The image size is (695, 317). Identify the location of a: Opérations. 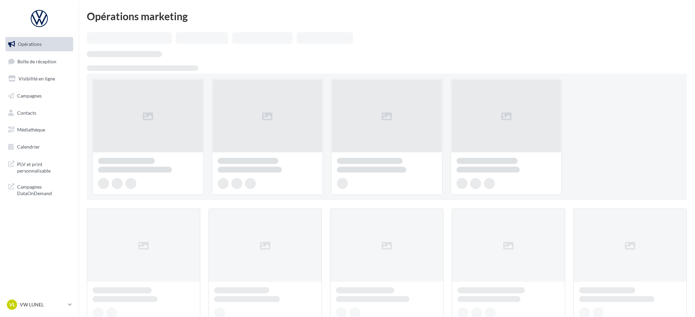
(39, 44).